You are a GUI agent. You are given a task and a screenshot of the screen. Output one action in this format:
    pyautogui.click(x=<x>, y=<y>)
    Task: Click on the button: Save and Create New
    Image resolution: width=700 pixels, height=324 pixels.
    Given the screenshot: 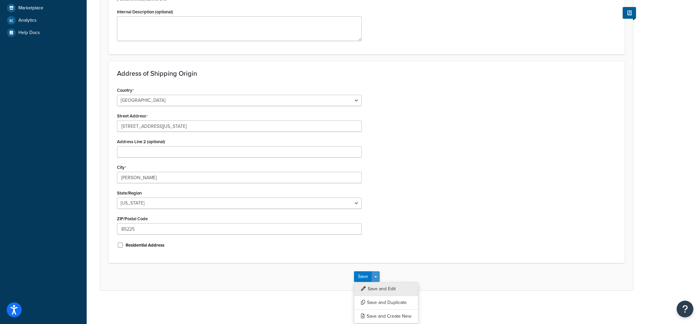 What is the action you would take?
    pyautogui.click(x=386, y=316)
    